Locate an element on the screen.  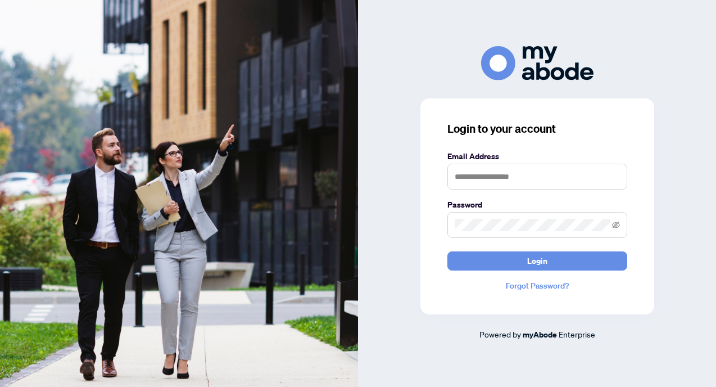
label: Email Address is located at coordinates (537, 156).